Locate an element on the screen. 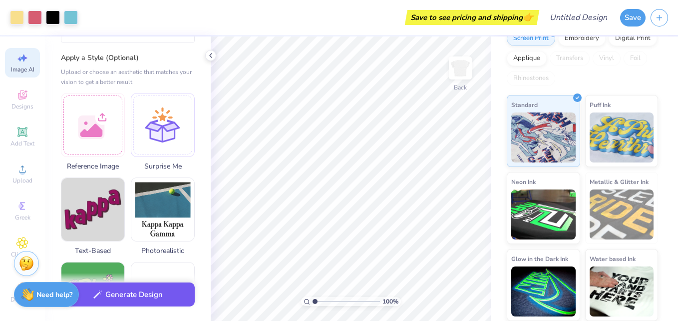 Image resolution: width=678 pixels, height=321 pixels. img: Puff Ink is located at coordinates (622, 137).